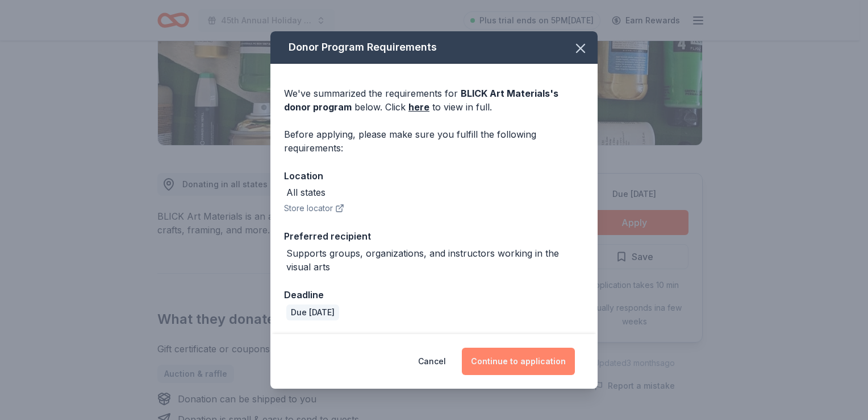 Image resolution: width=868 pixels, height=420 pixels. What do you see at coordinates (434, 295) in the screenshot?
I see `div: Deadline` at bounding box center [434, 295].